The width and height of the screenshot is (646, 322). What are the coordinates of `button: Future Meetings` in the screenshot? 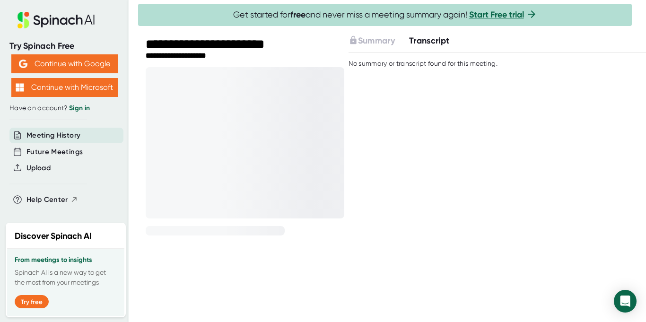 It's located at (54, 152).